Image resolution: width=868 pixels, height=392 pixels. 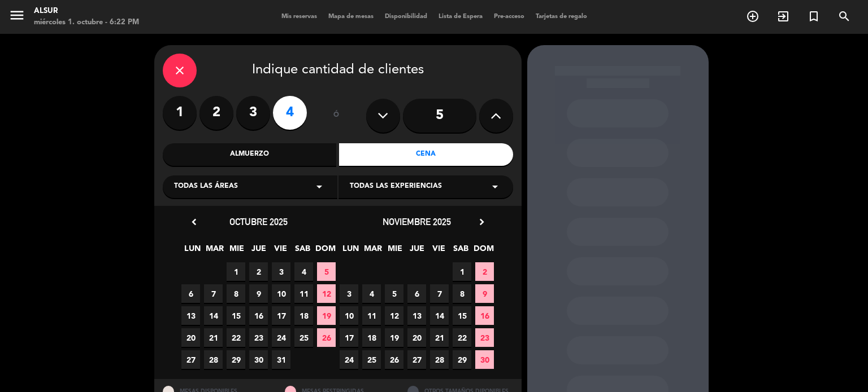 What do you see at coordinates (561, 16) in the screenshot?
I see `span: Tarjetas de regalo` at bounding box center [561, 16].